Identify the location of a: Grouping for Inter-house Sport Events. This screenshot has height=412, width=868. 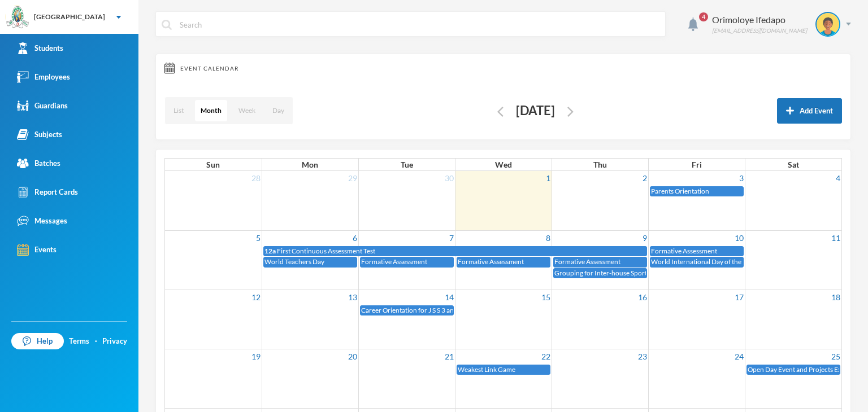
(600, 273).